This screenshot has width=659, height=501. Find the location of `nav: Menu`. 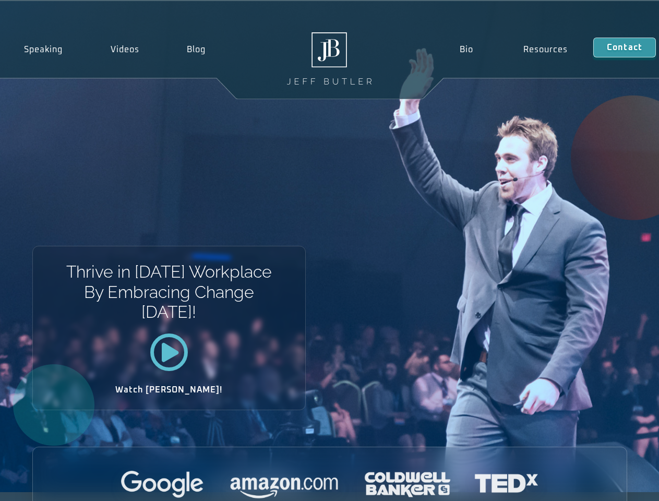

nav: Menu is located at coordinates (513, 50).